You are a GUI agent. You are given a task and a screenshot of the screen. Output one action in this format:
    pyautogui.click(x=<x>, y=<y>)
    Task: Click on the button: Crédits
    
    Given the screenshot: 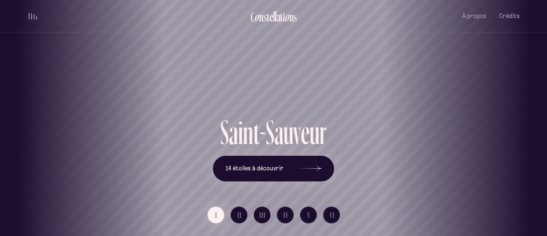 What is the action you would take?
    pyautogui.click(x=509, y=16)
    